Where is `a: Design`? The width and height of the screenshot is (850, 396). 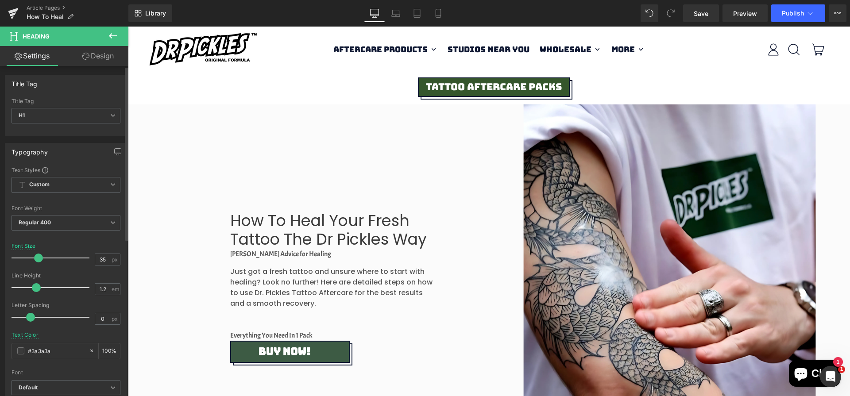 a: Design is located at coordinates (98, 56).